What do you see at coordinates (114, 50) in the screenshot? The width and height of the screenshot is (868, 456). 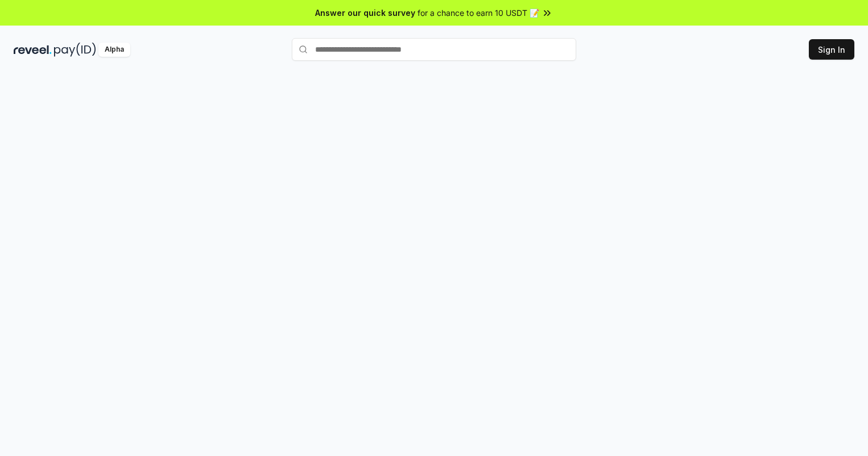 I see `div: Alpha` at bounding box center [114, 50].